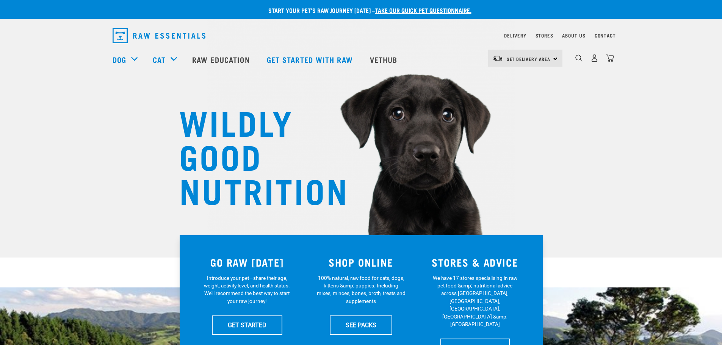 This screenshot has height=345, width=722. What do you see at coordinates (247, 290) in the screenshot?
I see `p: Introduce your pet—share their age, weight, activity level, and health status. We'll recommend th...` at bounding box center [247, 290].